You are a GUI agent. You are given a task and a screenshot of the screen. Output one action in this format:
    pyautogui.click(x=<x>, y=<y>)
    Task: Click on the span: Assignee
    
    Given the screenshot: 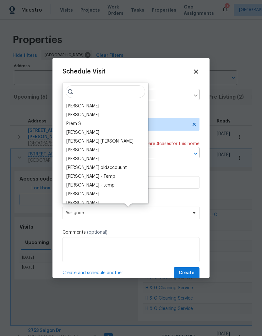 What is the action you would take?
    pyautogui.click(x=127, y=213)
    